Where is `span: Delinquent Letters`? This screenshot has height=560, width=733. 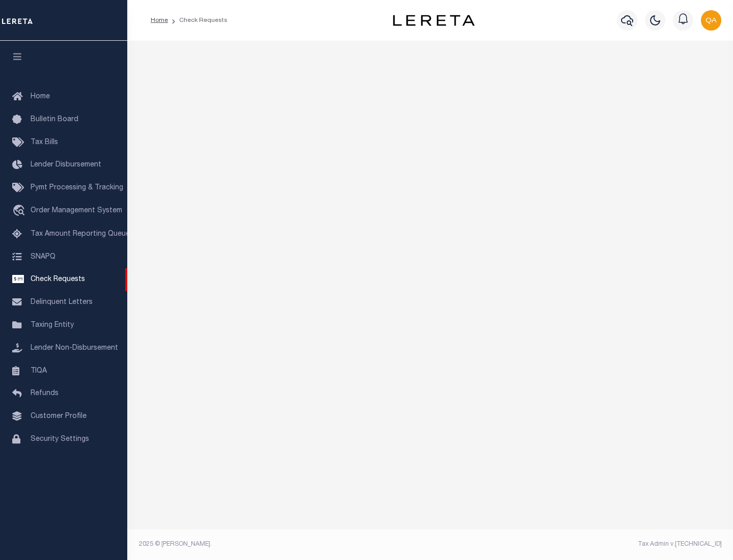
span: Delinquent Letters is located at coordinates (62, 302).